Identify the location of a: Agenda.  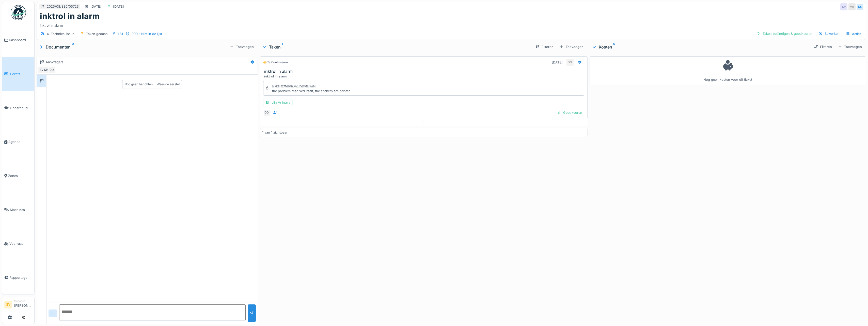
(18, 142).